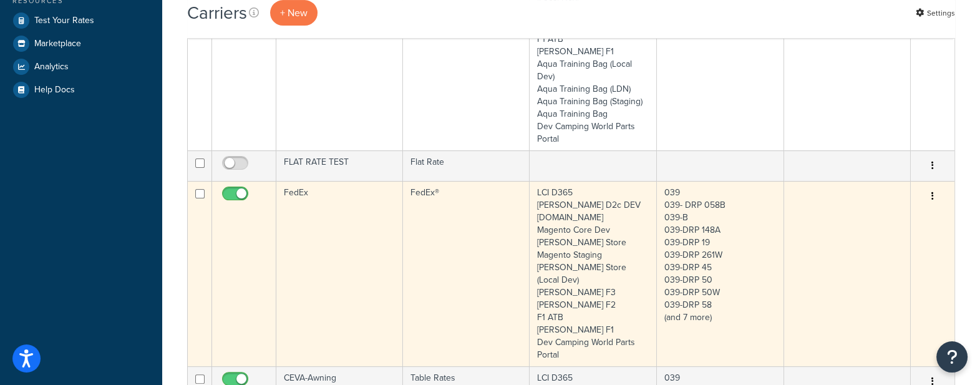  Describe the element at coordinates (81, 44) in the screenshot. I see `a: Marketplace` at that location.